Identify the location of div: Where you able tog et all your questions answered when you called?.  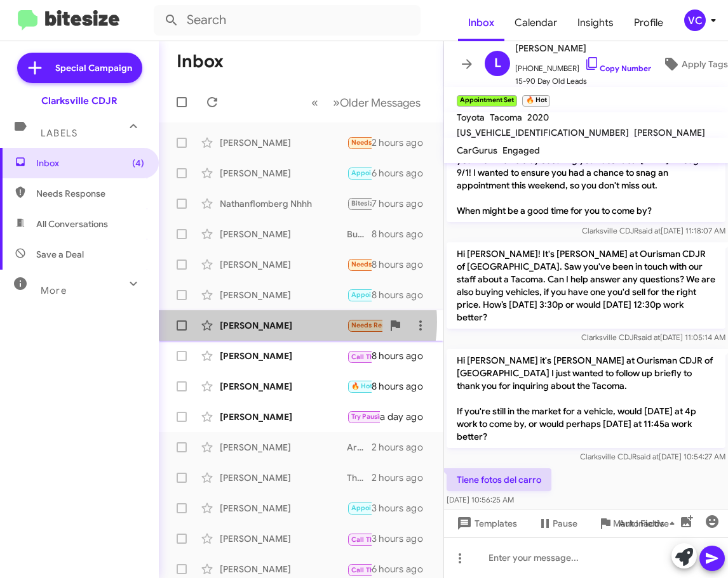
(359, 538).